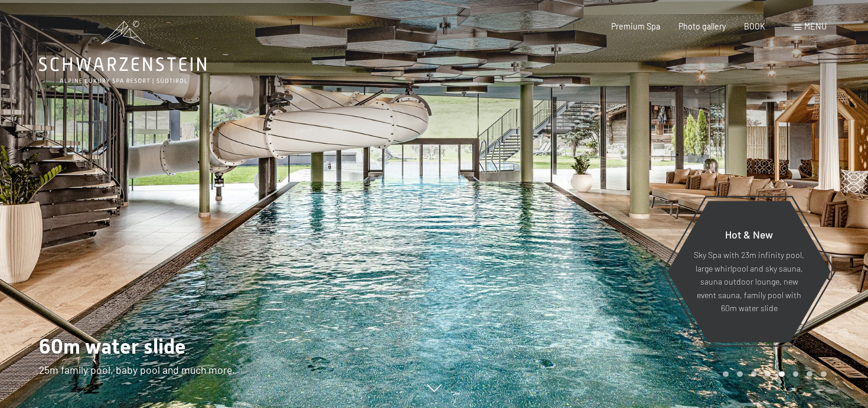  Describe the element at coordinates (740, 375) in the screenshot. I see `div: Carousel Page 2` at that location.